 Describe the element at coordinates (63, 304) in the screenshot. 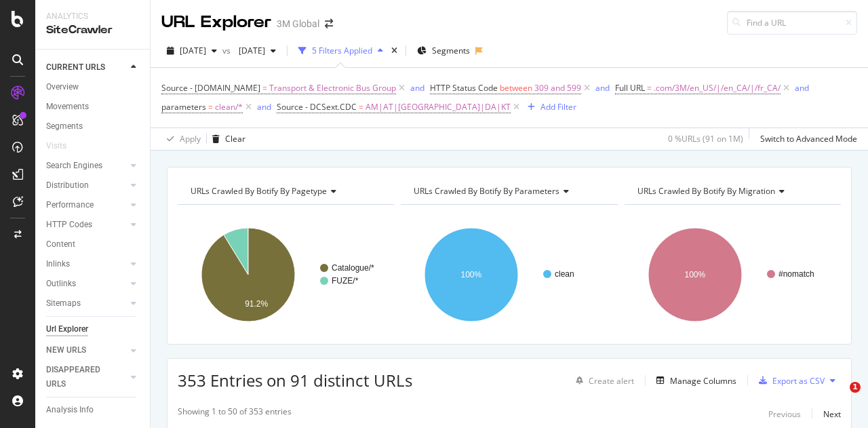

I see `div: Sitemaps` at that location.